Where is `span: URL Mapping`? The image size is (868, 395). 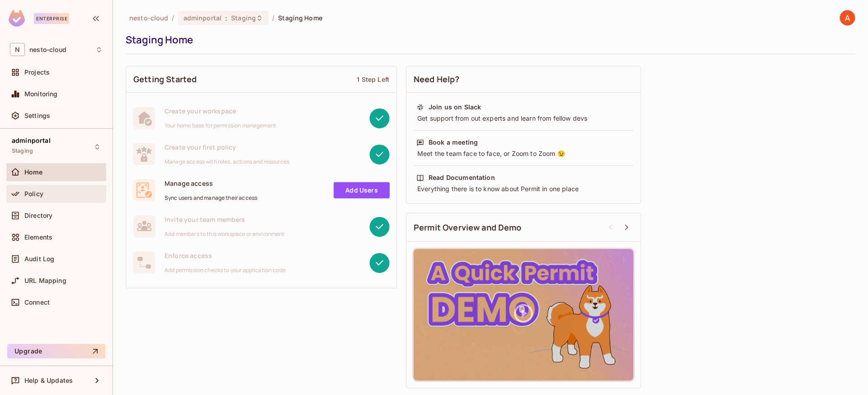 span: URL Mapping is located at coordinates (45, 281).